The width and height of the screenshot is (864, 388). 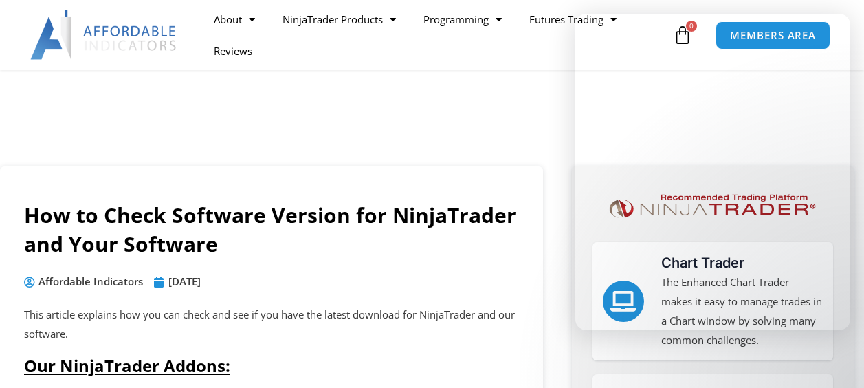 What do you see at coordinates (89, 282) in the screenshot?
I see `span: Affordable Indicators` at bounding box center [89, 282].